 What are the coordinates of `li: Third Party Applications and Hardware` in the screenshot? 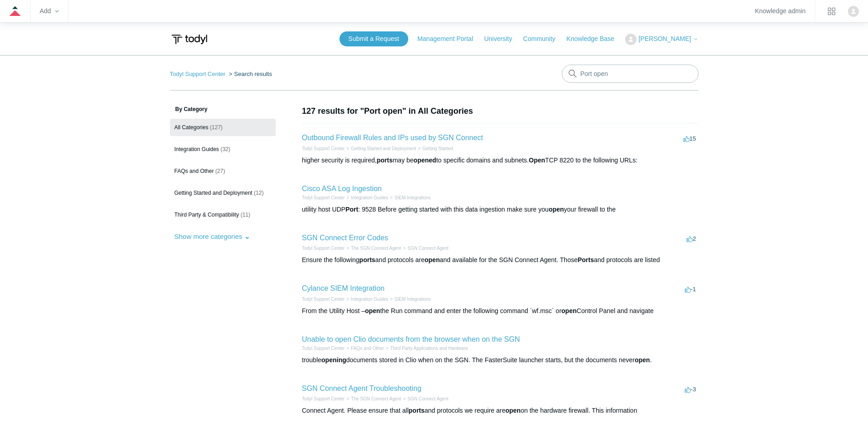 It's located at (426, 349).